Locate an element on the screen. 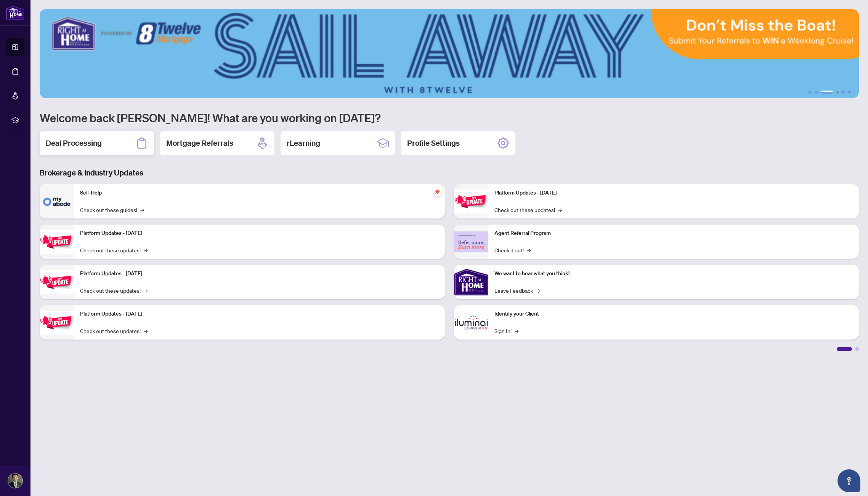 This screenshot has width=868, height=496. img: We want to hear what you think! is located at coordinates (471, 282).